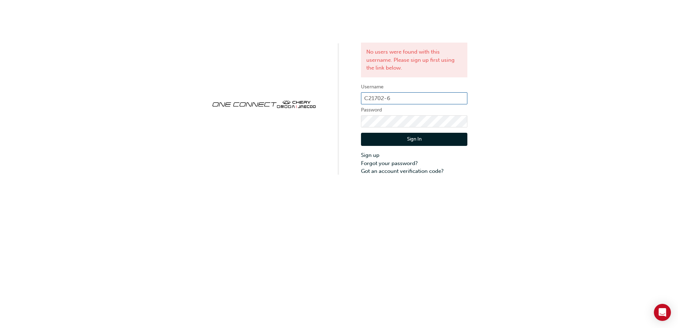 Image resolution: width=678 pixels, height=328 pixels. Describe the element at coordinates (662, 312) in the screenshot. I see `div: Open Intercom Messenger` at that location.